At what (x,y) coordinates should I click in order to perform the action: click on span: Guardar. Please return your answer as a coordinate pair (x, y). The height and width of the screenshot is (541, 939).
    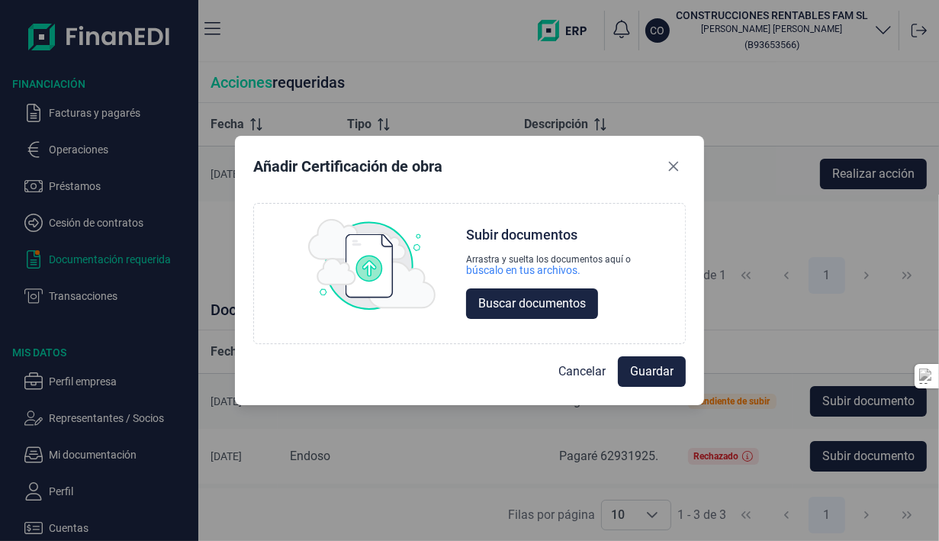
    Looking at the image, I should click on (651, 371).